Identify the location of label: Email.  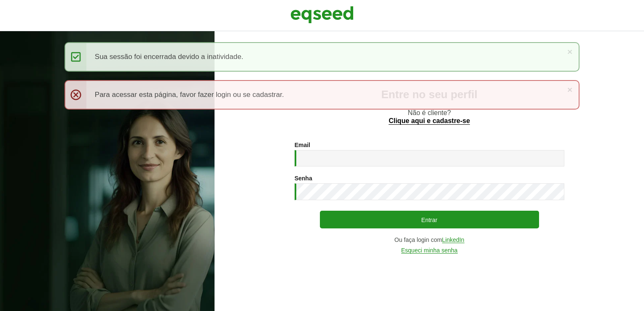
(302, 145).